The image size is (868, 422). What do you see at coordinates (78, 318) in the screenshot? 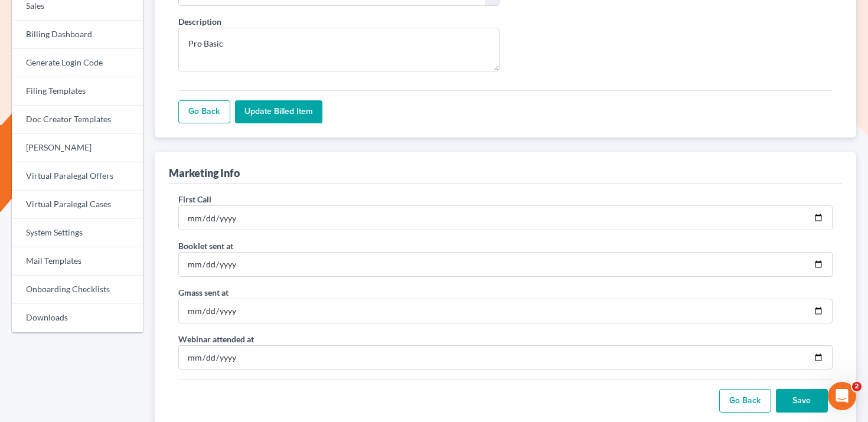
I see `a: Downloads` at bounding box center [78, 318].